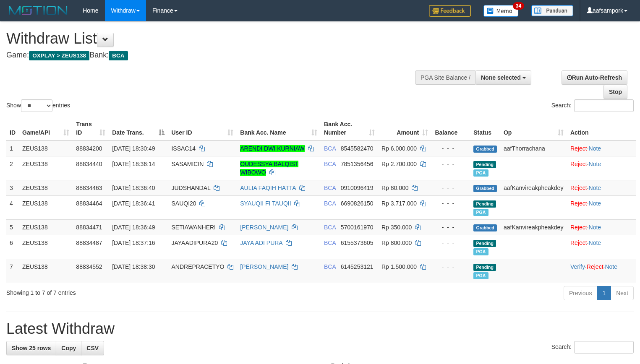 The image size is (640, 364). I want to click on span: JUDSHANDAL, so click(191, 188).